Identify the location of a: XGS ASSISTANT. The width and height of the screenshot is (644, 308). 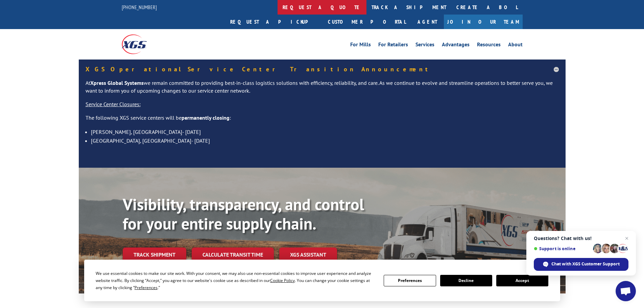
(308, 255).